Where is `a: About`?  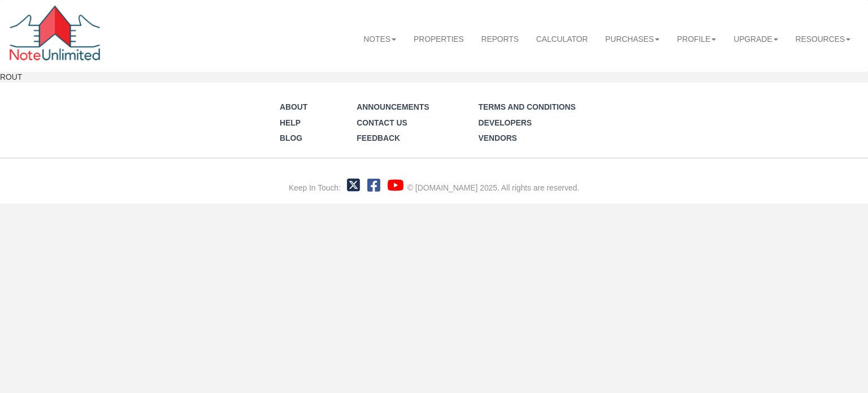 a: About is located at coordinates (293, 107).